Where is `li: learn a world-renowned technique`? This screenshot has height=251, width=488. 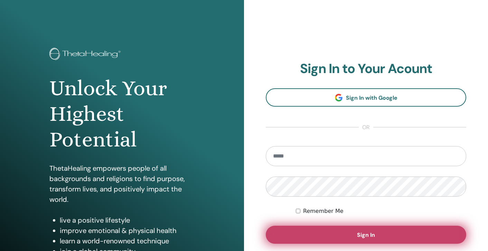 li: learn a world-renowned technique is located at coordinates (127, 241).